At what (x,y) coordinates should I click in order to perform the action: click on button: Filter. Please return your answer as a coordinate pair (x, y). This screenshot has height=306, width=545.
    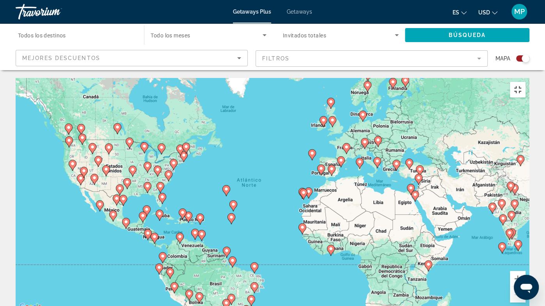
    Looking at the image, I should click on (372, 59).